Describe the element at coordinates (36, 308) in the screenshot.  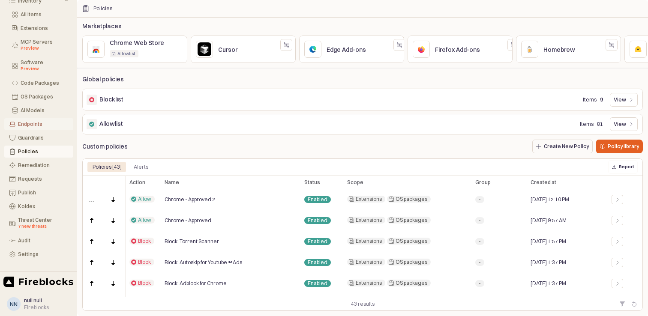
I see `div: Fireblocks` at that location.